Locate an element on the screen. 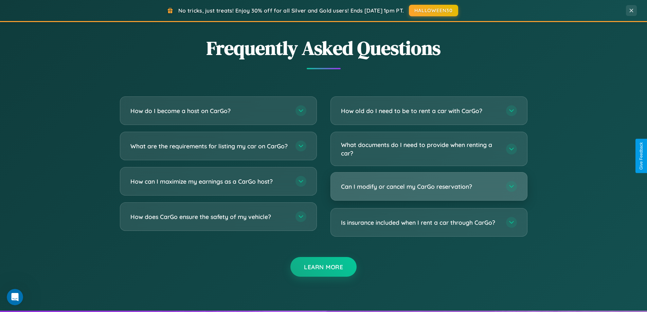 The image size is (647, 312). button: Learn More is located at coordinates (323, 267).